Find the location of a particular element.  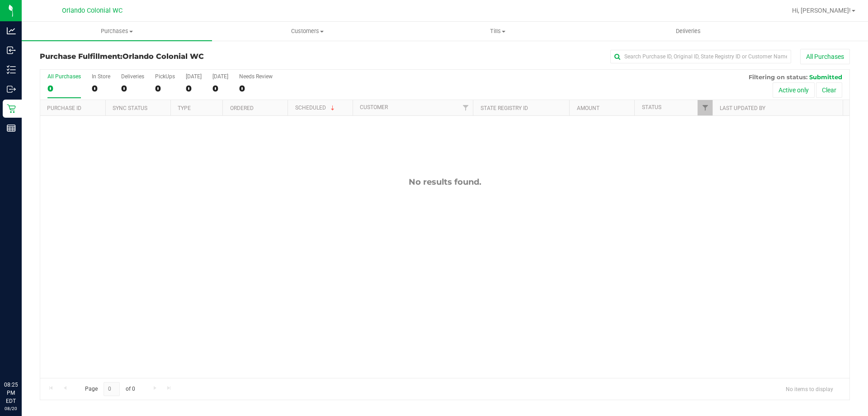

p: 08:25 PM EDT is located at coordinates (11, 393).